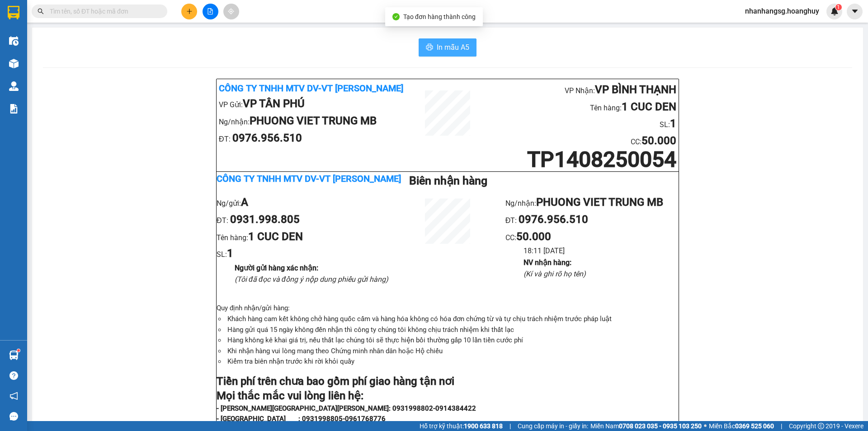 The width and height of the screenshot is (868, 431). Describe the element at coordinates (13, 13) in the screenshot. I see `img: logo-vxr` at that location.